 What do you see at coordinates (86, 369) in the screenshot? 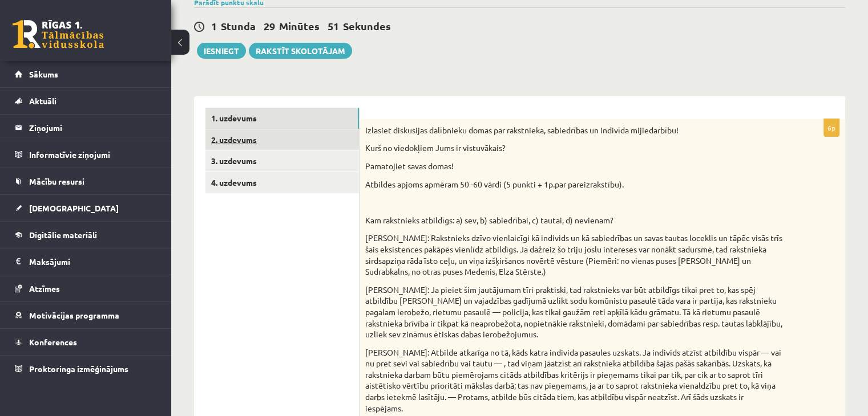
I see `a: Proktoringa izmēģinājums` at bounding box center [86, 369].